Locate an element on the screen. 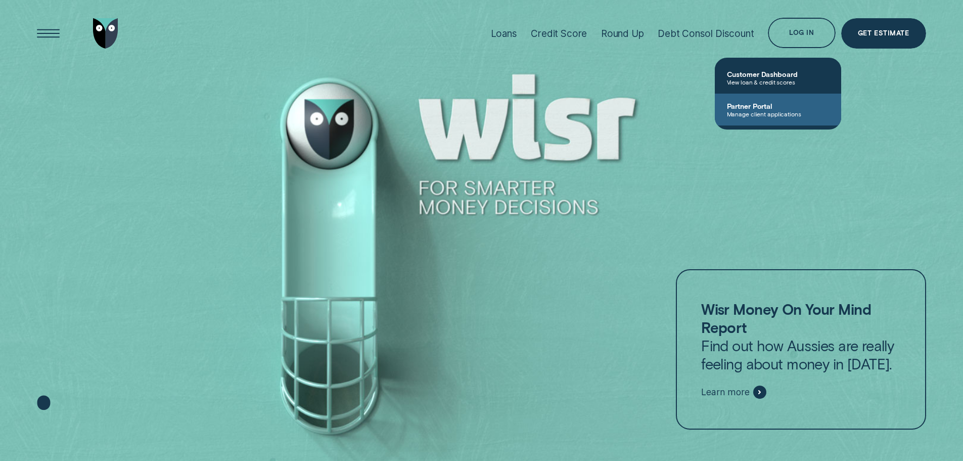 Image resolution: width=963 pixels, height=461 pixels. a: Partner PortalManage client applications is located at coordinates (778, 109).